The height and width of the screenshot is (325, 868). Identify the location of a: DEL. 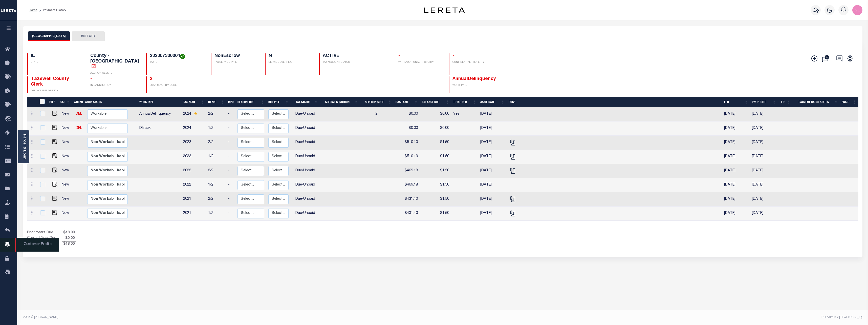
(79, 114).